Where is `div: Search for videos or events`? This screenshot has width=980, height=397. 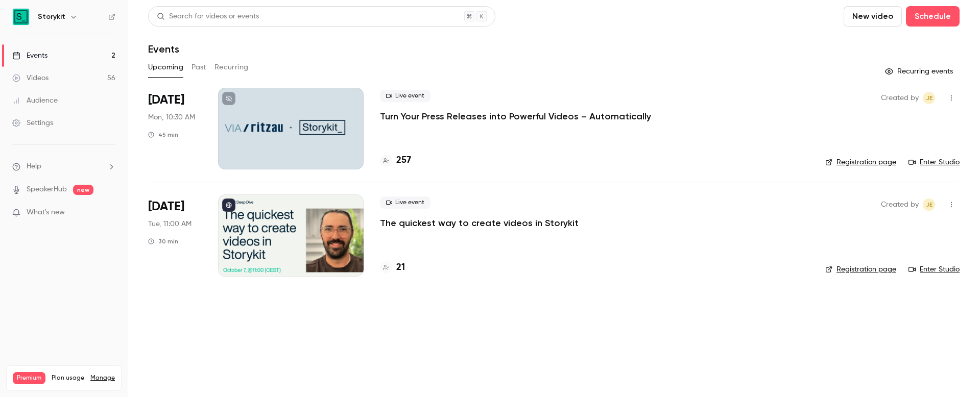
div: Search for videos or events is located at coordinates (208, 16).